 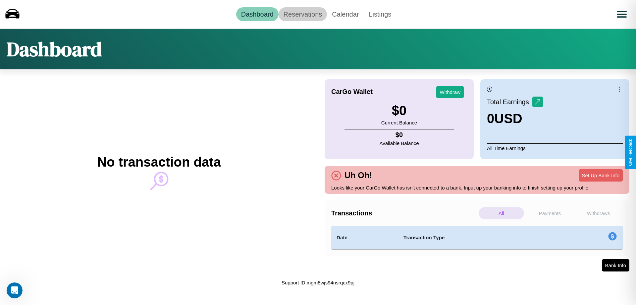 What do you see at coordinates (303, 14) in the screenshot?
I see `a: Reservations` at bounding box center [303, 14].